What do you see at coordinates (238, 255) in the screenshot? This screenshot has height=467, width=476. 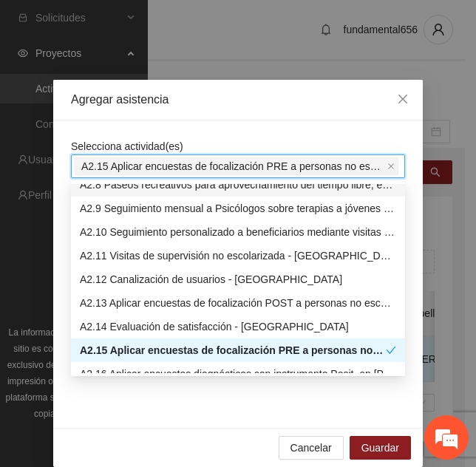 I see `div: A2.11 Visitas de supervisión no escolarizada - Chihuahua` at bounding box center [238, 255].